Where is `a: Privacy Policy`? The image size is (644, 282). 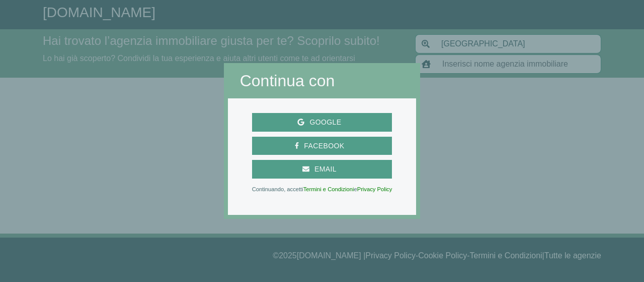 a: Privacy Policy is located at coordinates (375, 189).